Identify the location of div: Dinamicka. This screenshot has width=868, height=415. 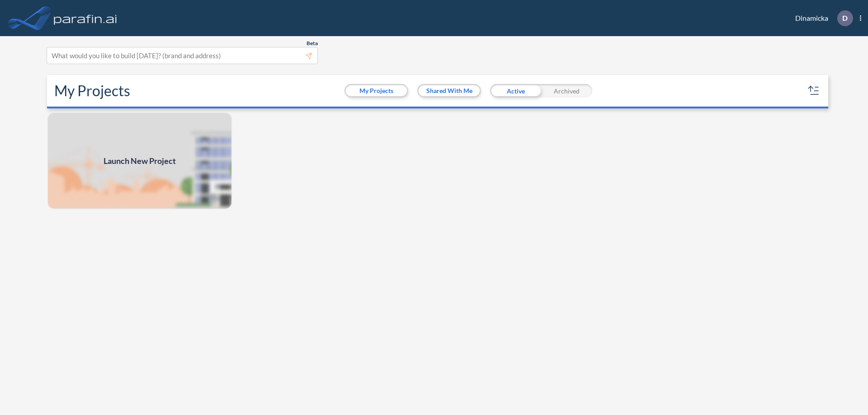
(821, 18).